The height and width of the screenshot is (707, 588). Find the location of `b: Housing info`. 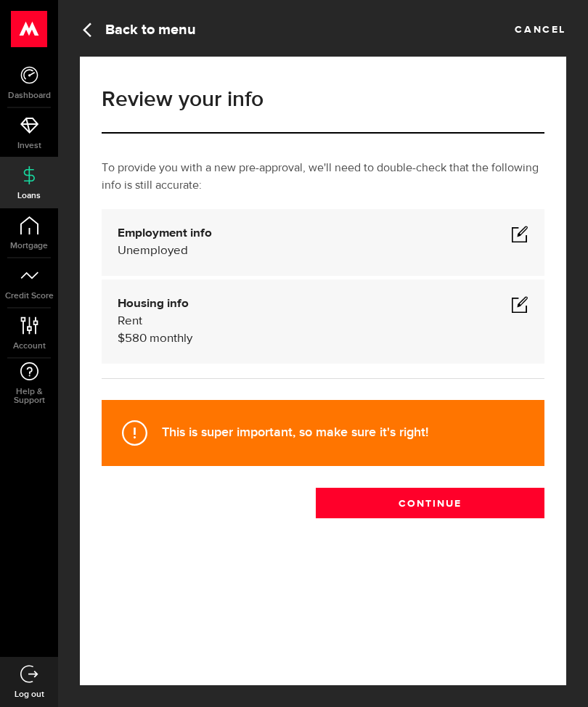

b: Housing info is located at coordinates (154, 303).